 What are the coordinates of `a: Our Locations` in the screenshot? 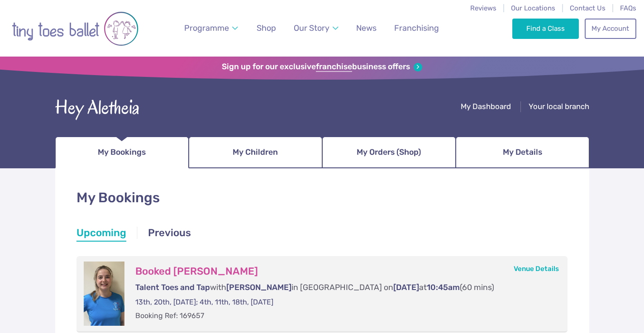 It's located at (533, 8).